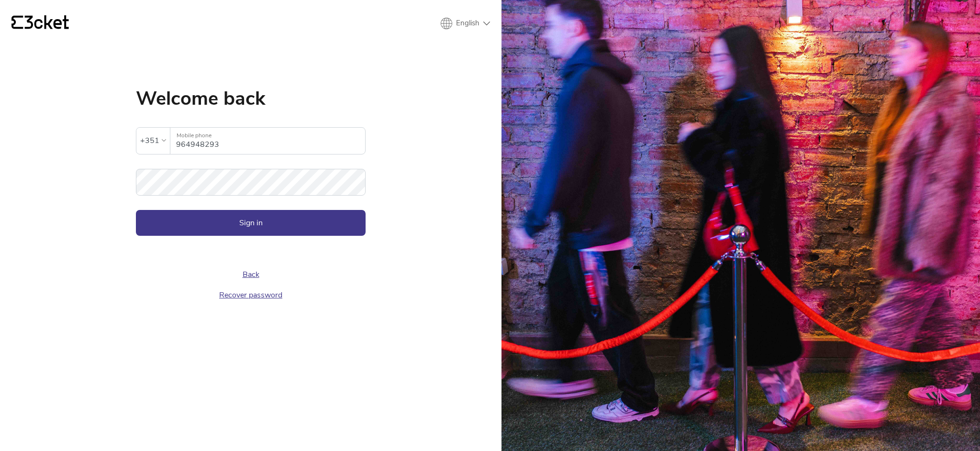  Describe the element at coordinates (251, 223) in the screenshot. I see `font: Sign in` at that location.